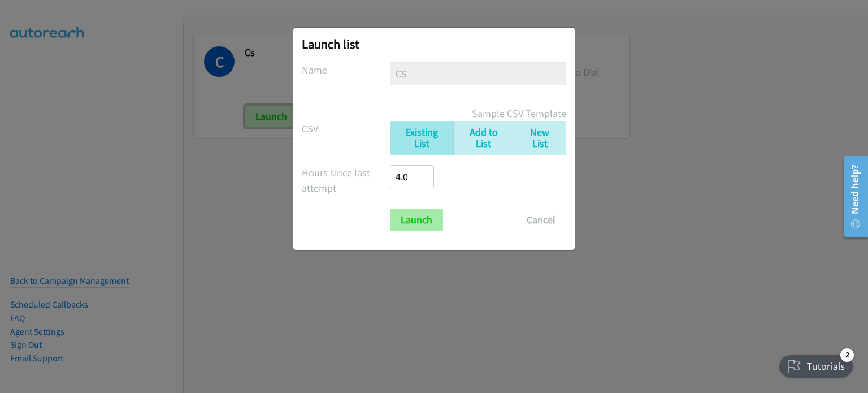 The width and height of the screenshot is (868, 393). I want to click on label: CSV, so click(346, 128).